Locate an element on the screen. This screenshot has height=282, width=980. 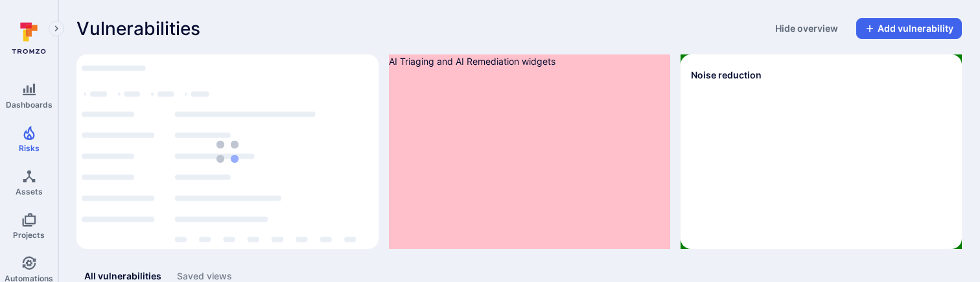
div: loading spinner is located at coordinates (227, 152).